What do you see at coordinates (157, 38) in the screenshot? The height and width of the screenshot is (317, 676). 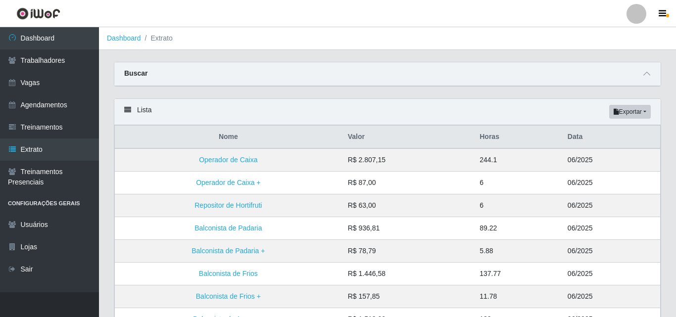 I see `li: Extrato` at bounding box center [157, 38].